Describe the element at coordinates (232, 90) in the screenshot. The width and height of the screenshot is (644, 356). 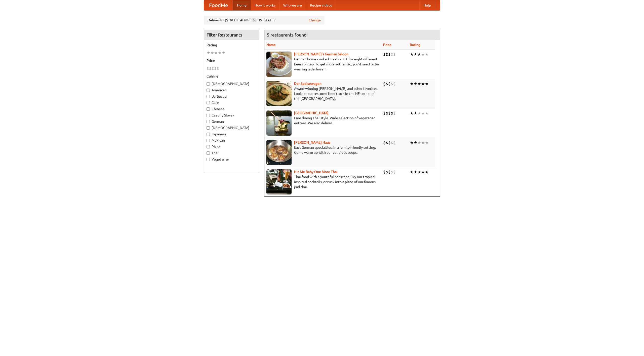
I see `label: American` at that location.